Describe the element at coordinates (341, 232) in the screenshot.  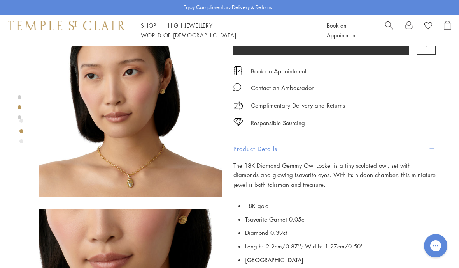
I see `li: Diamond 0.39ct` at that location.